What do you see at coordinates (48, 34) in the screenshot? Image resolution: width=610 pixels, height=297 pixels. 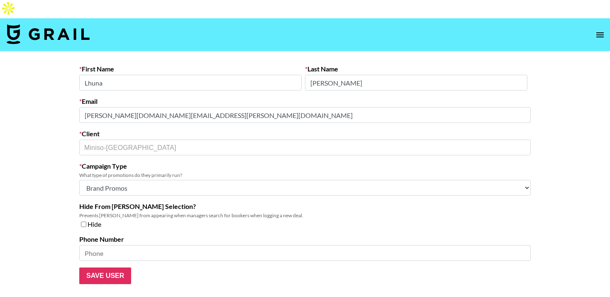 I see `img: Grail Talent` at bounding box center [48, 34].